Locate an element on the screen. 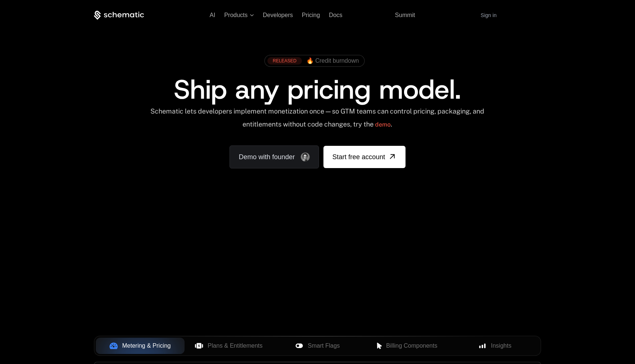 This screenshot has width=635, height=364. span: Products is located at coordinates (236, 15).